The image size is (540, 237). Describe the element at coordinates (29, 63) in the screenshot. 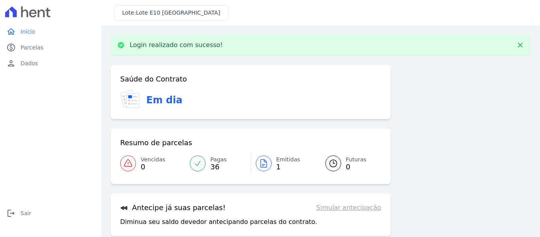

I see `span: Dados` at that location.